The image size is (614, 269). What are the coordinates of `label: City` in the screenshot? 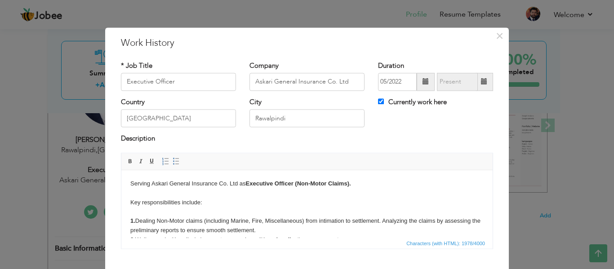 It's located at (255, 102).